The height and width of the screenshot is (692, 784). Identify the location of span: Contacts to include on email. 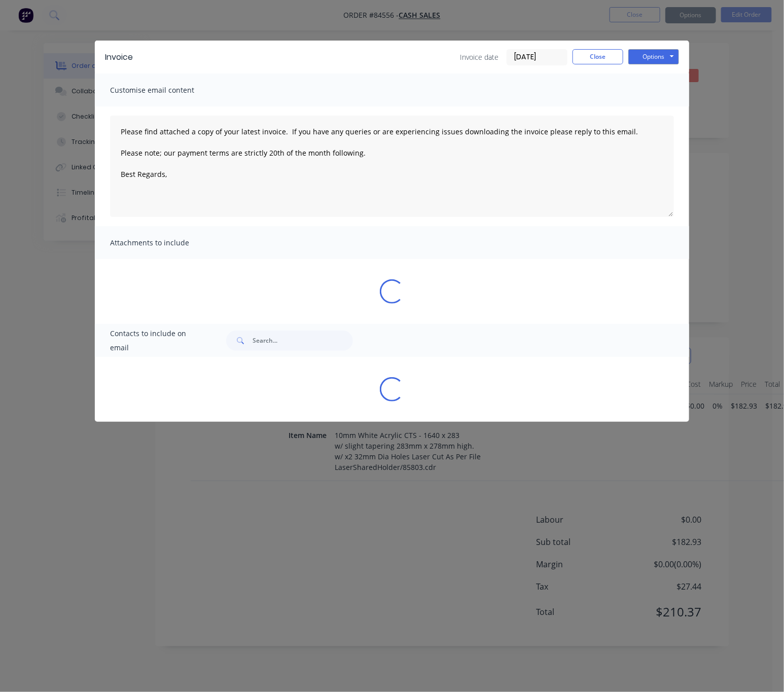
(155, 341).